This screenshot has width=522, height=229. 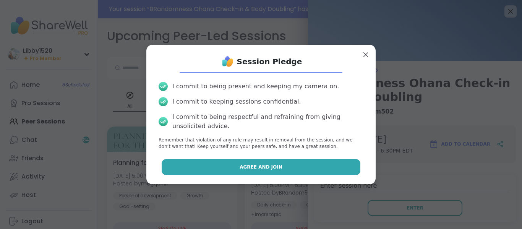 I want to click on div: I commit to being present and keeping my camera on., so click(x=256, y=86).